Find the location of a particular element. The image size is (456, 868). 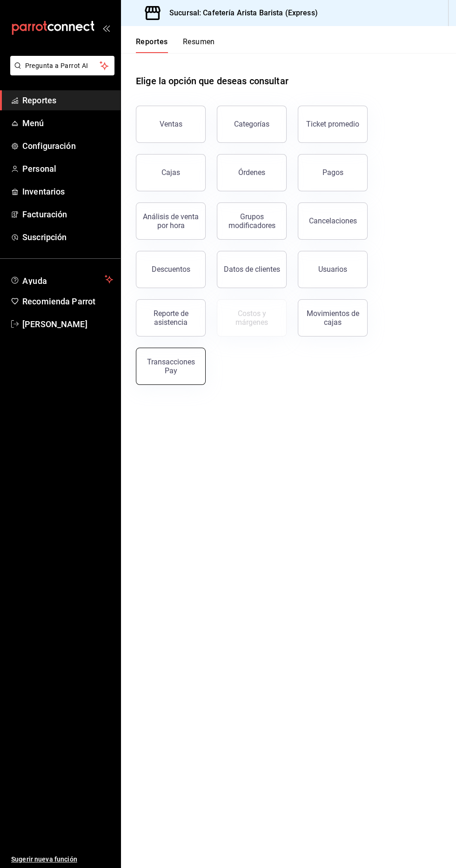

button: Pregunta a Parrot AI is located at coordinates (62, 66).